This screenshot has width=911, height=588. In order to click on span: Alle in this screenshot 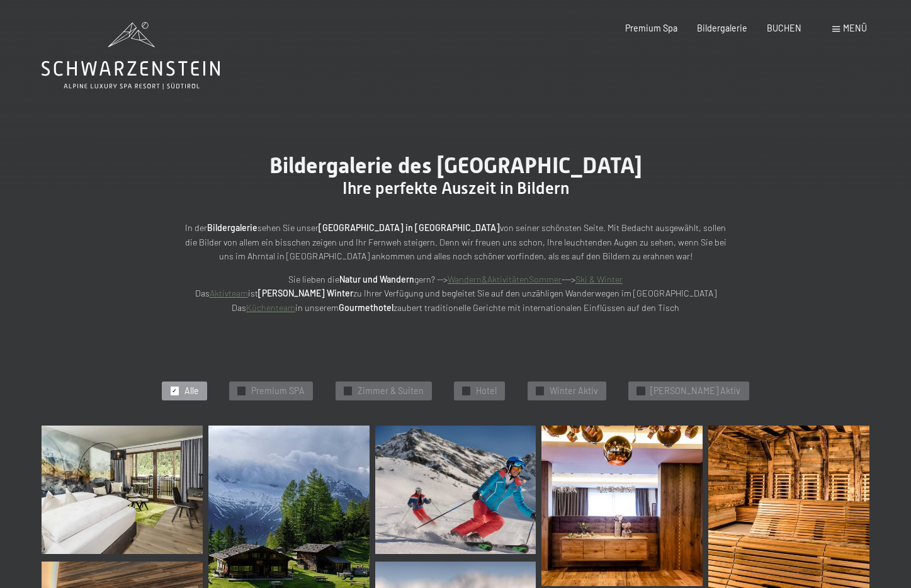, I will do `click(191, 391)`.